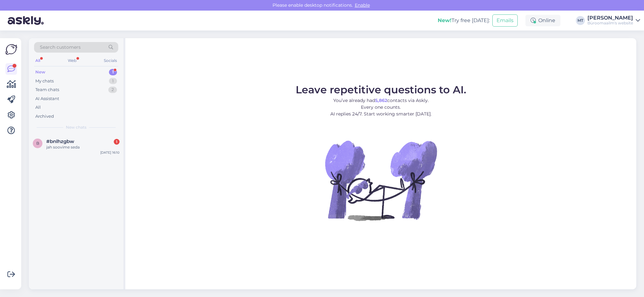 This screenshot has height=297, width=644. I want to click on b: 5,862, so click(381, 101).